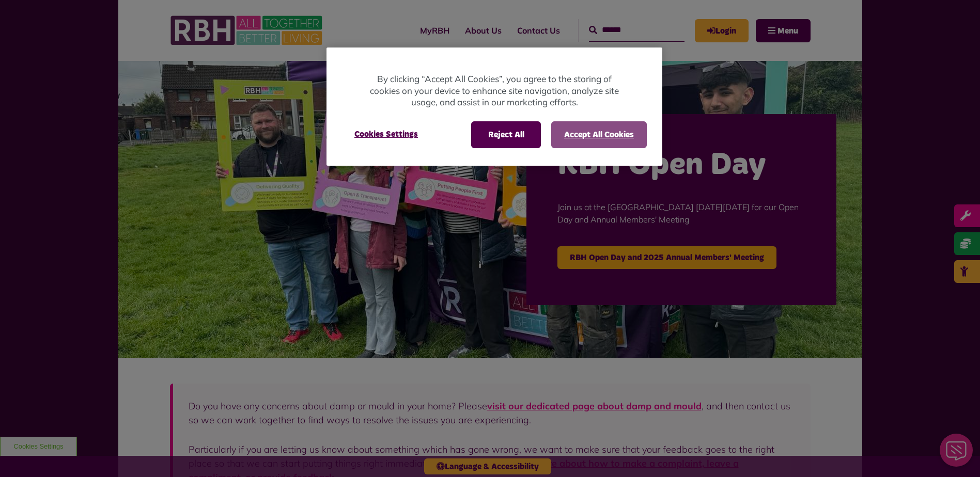 The height and width of the screenshot is (477, 980). What do you see at coordinates (599, 135) in the screenshot?
I see `button: Accept All Cookies` at bounding box center [599, 135].